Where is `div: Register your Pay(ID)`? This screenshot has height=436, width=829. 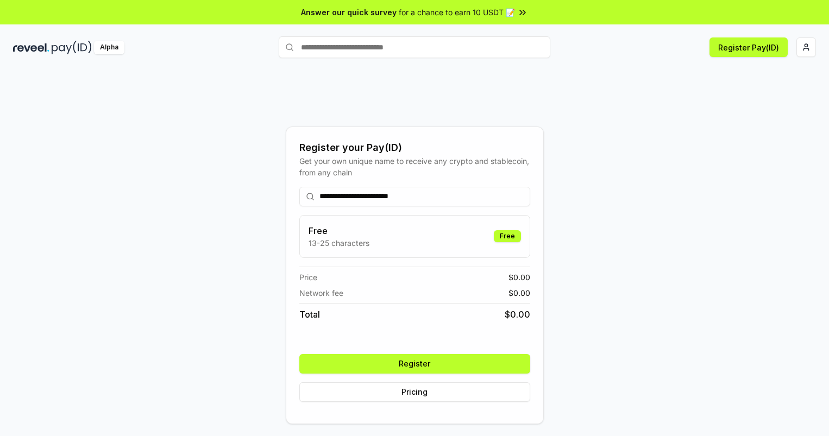
div: Register your Pay(ID) is located at coordinates (414, 148).